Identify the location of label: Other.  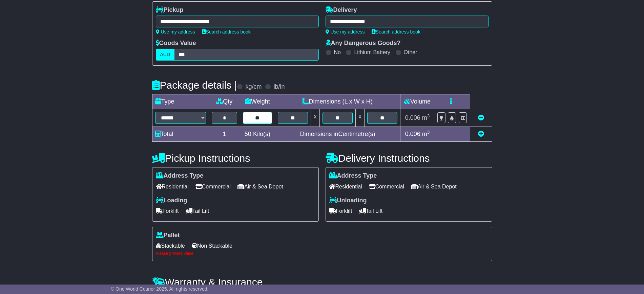
(410, 52).